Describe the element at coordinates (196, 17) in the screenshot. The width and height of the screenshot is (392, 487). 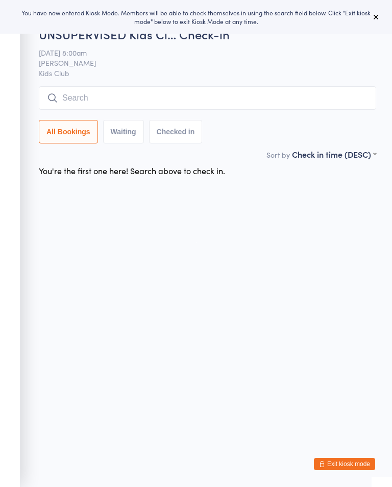
I see `div: You have now entered Kiosk Mode. Members will be able to check themselves in using the search fie...` at that location.